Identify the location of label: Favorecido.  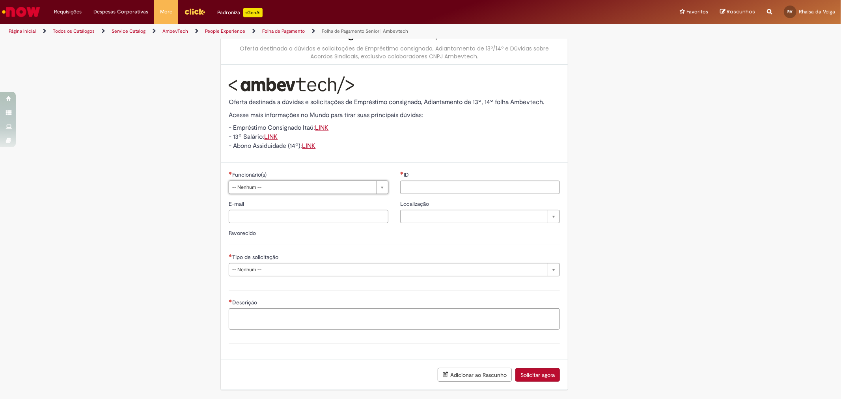
(242, 233).